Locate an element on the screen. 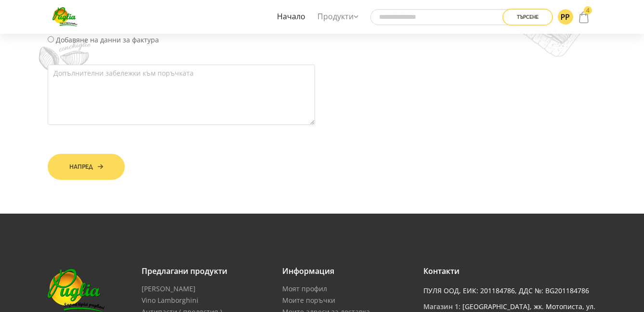 This screenshot has height=312, width=644. span: Добавяне на данни за фактура is located at coordinates (107, 39).